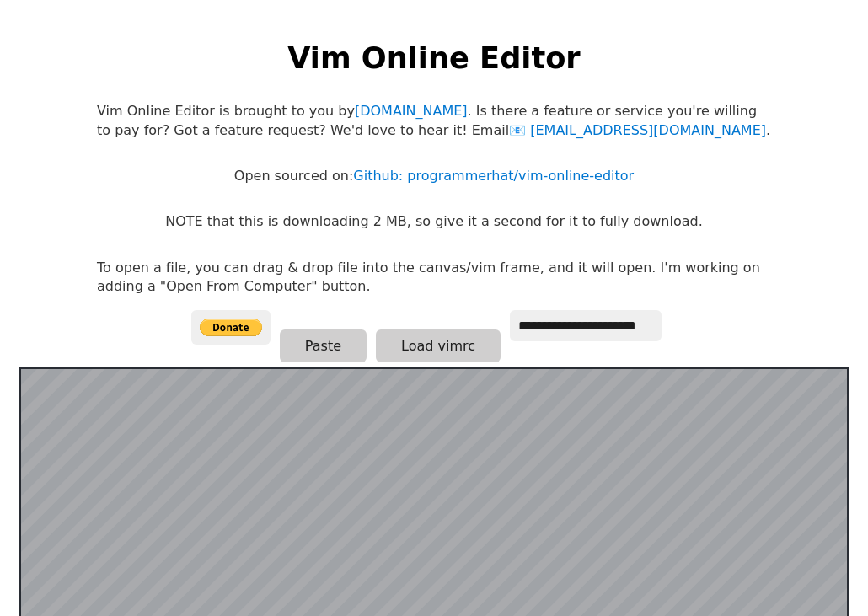 The image size is (868, 616). I want to click on p: To open a file, you can drag & drop file into the canvas/vim frame, and it will open. I'm working..., so click(434, 277).